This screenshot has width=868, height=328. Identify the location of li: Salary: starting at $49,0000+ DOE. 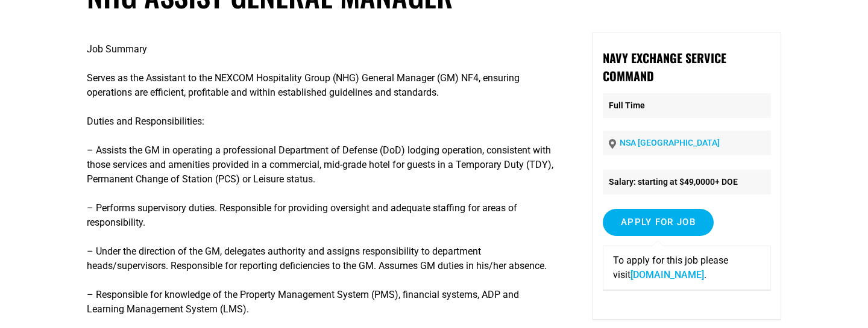
(687, 182).